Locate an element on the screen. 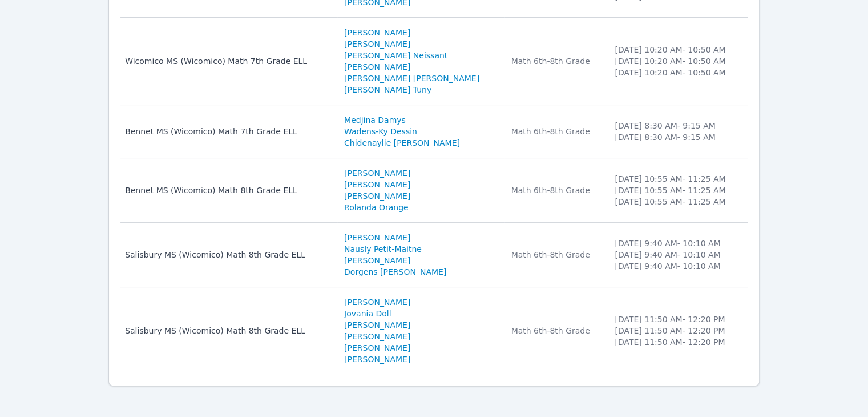 This screenshot has height=417, width=868. a: Jovania Doll is located at coordinates (367, 313).